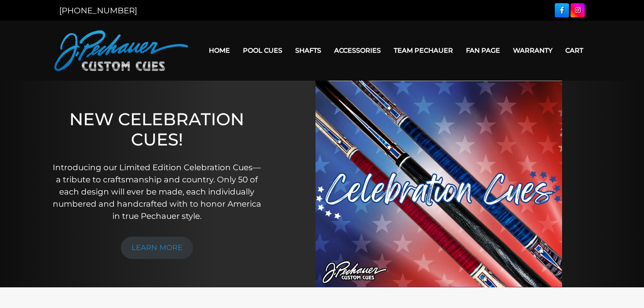 The height and width of the screenshot is (308, 644). Describe the element at coordinates (157, 129) in the screenshot. I see `h1: NEW CELEBRATION CUES!` at that location.